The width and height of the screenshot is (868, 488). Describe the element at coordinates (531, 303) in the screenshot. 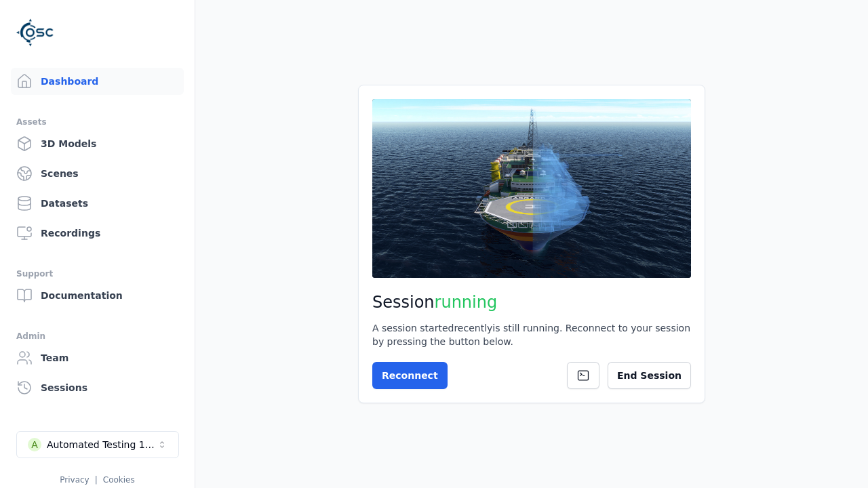

I see `h2: Session` at that location.